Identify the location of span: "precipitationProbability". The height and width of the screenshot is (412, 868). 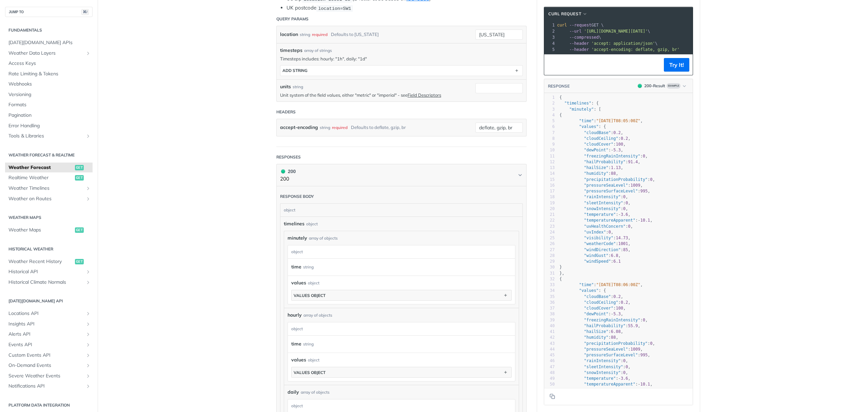
(615, 179).